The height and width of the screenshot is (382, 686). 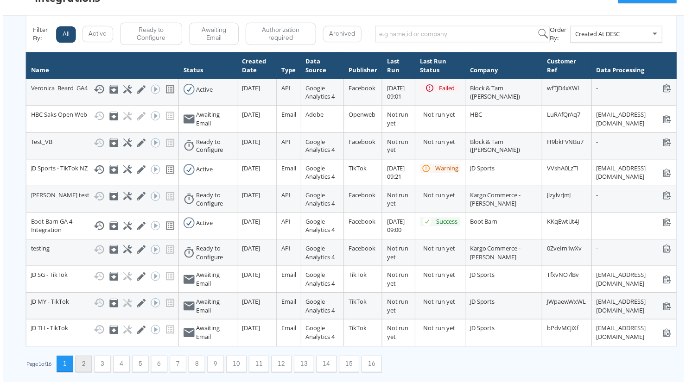 What do you see at coordinates (561, 34) in the screenshot?
I see `div: Order By:` at bounding box center [561, 34].